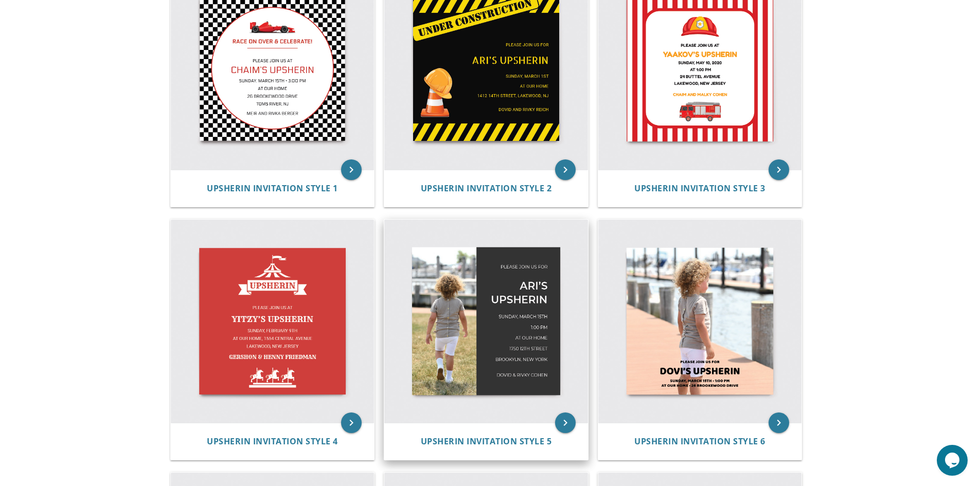 The image size is (980, 486). Describe the element at coordinates (272, 188) in the screenshot. I see `span: Upsherin Invitation Style 1` at that location.